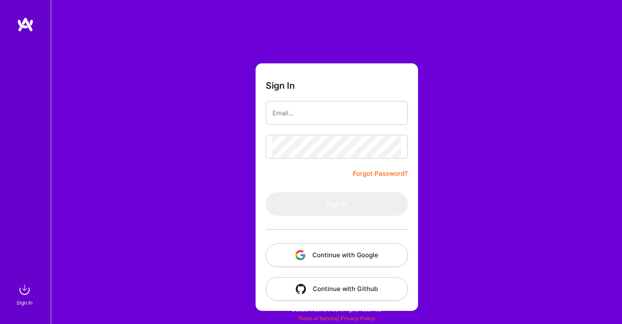 The width and height of the screenshot is (622, 324). I want to click on div: Sign In, so click(25, 303).